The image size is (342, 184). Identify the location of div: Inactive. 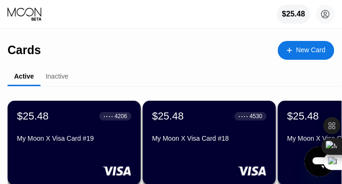
(57, 76).